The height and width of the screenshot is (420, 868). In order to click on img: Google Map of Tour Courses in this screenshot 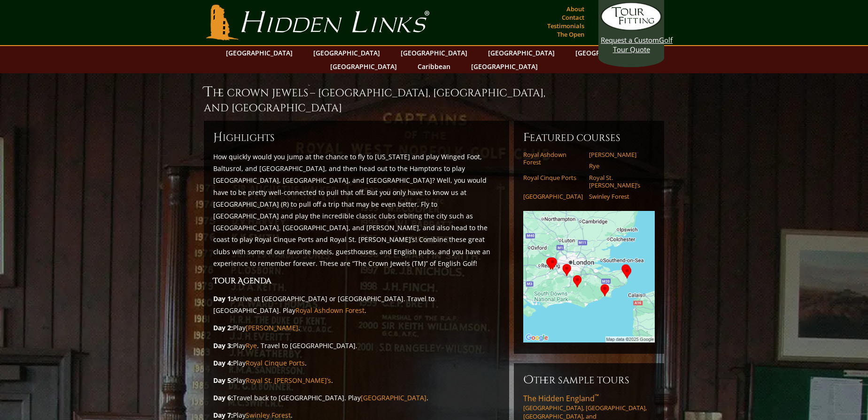, I will do `click(589, 277)`.